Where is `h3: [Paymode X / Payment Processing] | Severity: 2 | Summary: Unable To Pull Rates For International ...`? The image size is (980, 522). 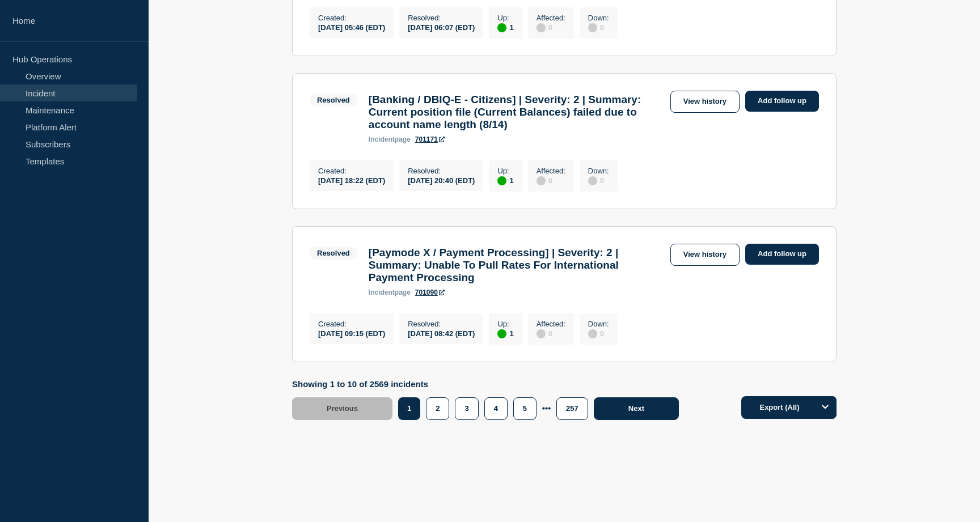 h3: [Paymode X / Payment Processing] | Severity: 2 | Summary: Unable To Pull Rates For International ... is located at coordinates (517, 265).